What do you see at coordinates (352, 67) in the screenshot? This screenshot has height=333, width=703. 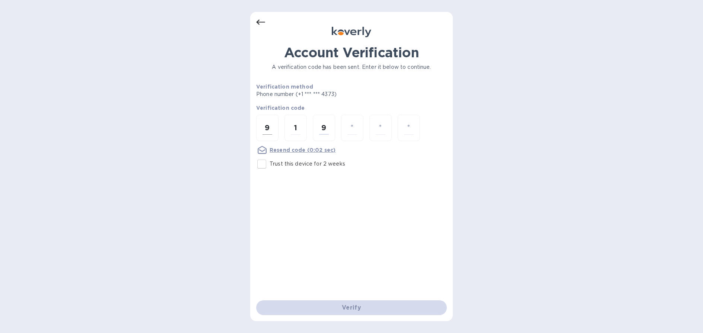 I see `p: A verification code has been sent. Enter it below to continue.` at bounding box center [352, 67].